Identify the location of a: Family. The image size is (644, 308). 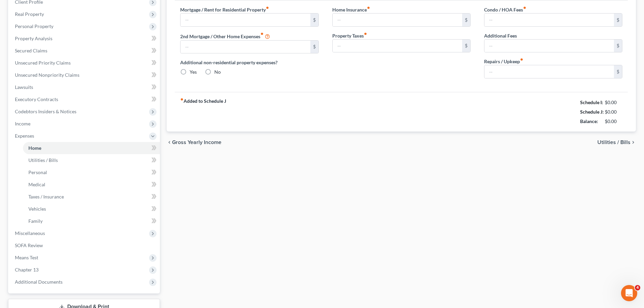
(91, 221).